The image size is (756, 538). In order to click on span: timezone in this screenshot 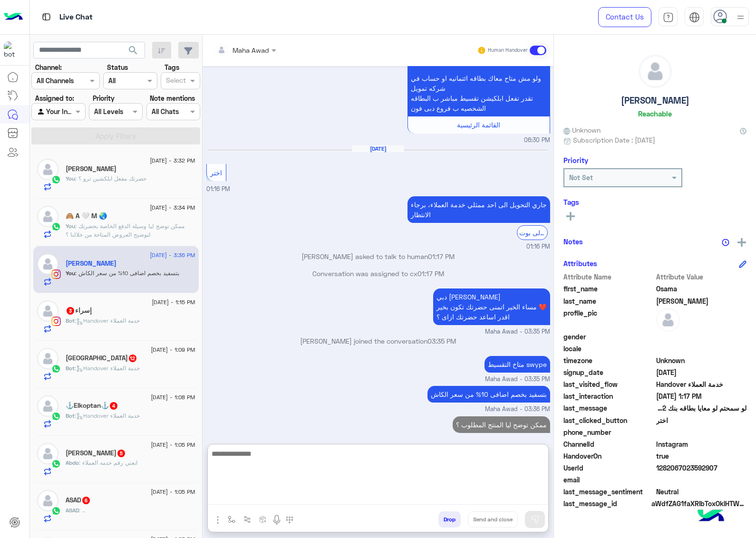, I will do `click(609, 361)`.